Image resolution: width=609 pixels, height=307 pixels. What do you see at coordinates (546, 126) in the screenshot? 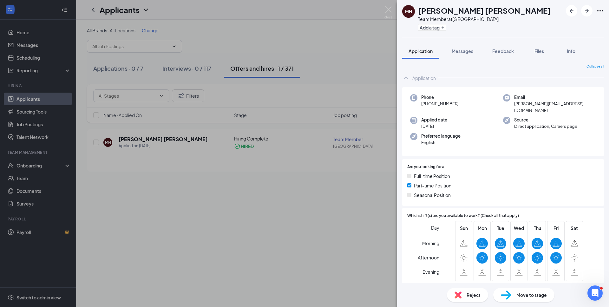
I see `span: Direct application, Careers page` at bounding box center [546, 126].